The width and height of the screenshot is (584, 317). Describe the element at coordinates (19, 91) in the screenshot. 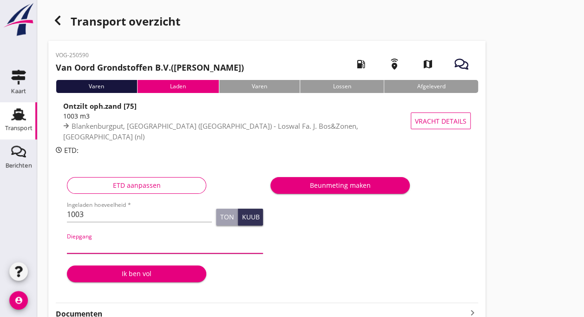

I see `div: Kaart` at that location.